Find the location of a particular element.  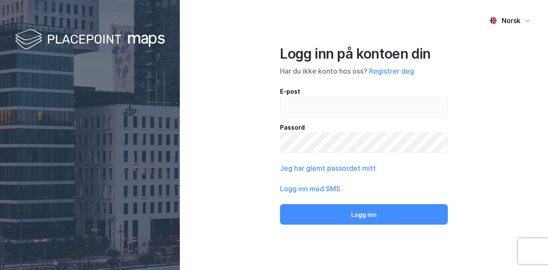

button: Registrer deg is located at coordinates (391, 71).